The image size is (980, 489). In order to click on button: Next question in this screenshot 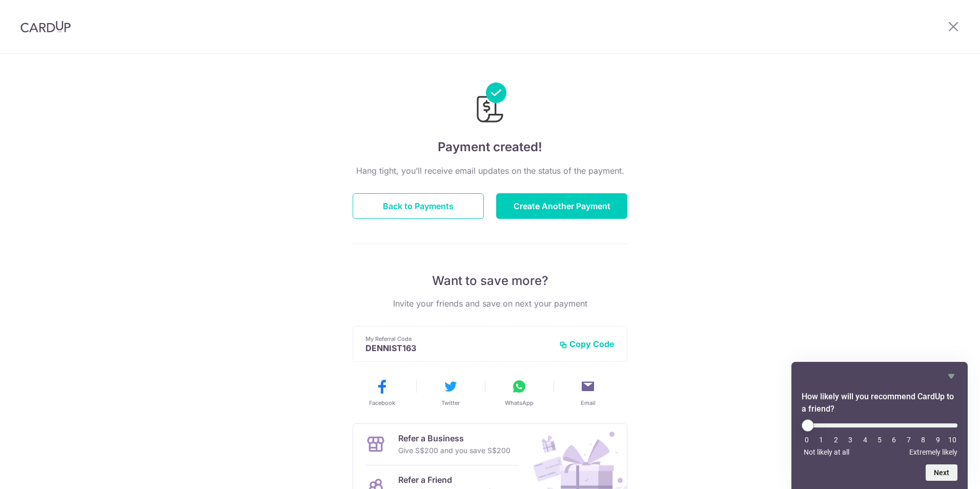, I will do `click(942, 473)`.